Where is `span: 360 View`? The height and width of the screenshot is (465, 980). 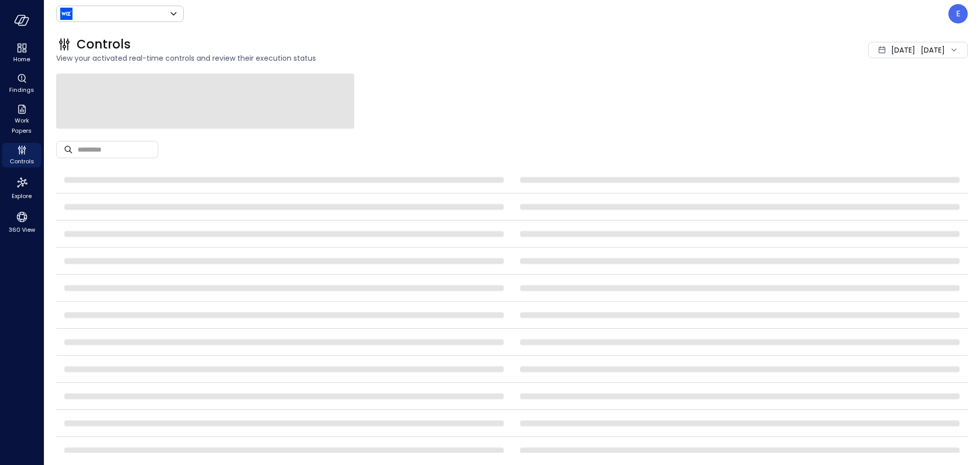
span: 360 View is located at coordinates (22, 229).